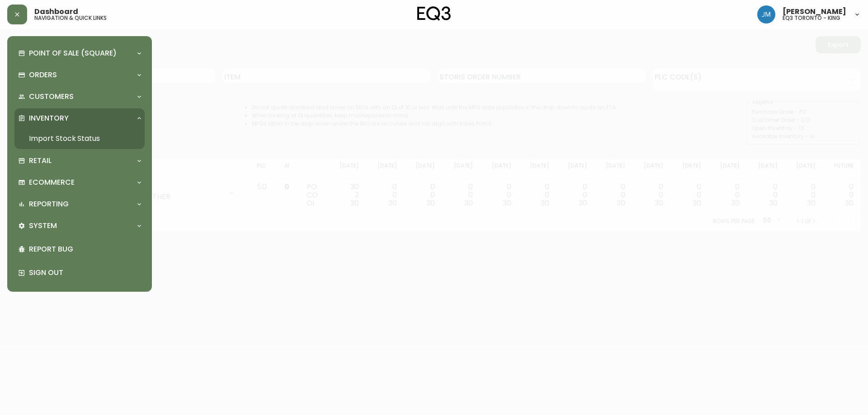  What do you see at coordinates (43, 75) in the screenshot?
I see `p: Orders` at bounding box center [43, 75].